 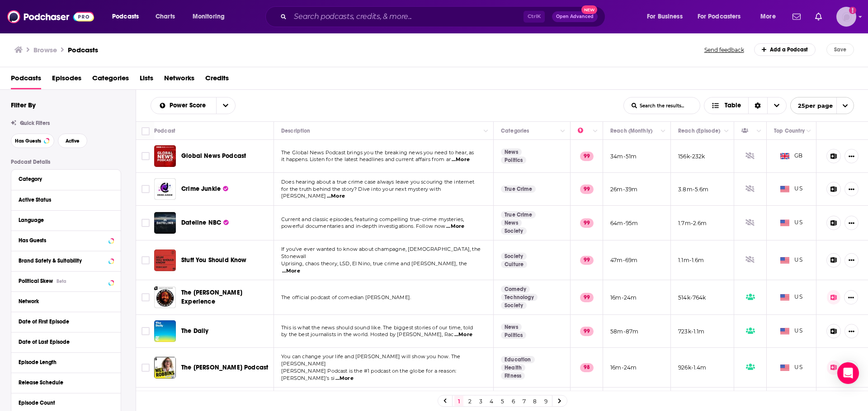 I want to click on span: Open Advanced, so click(x=575, y=16).